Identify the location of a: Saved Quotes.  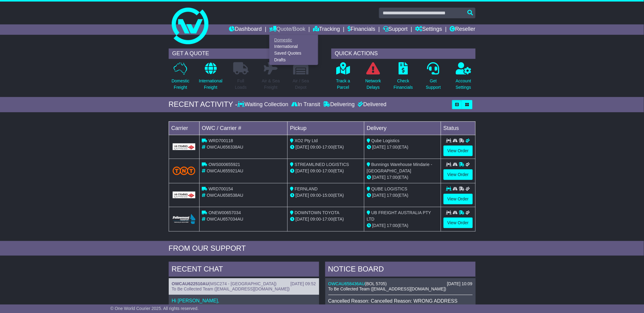
(294, 54).